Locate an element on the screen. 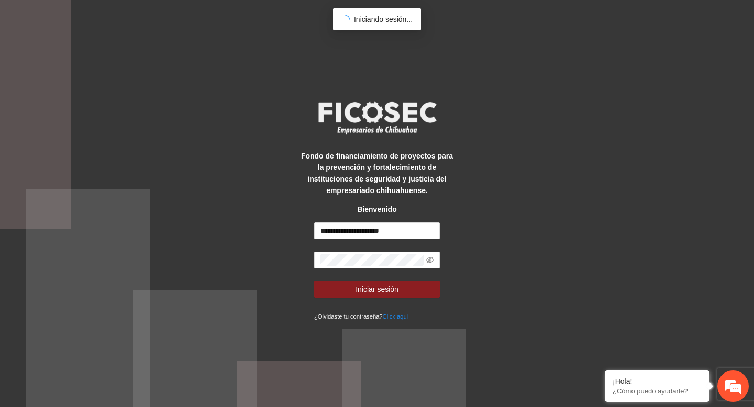  strong: Bienvenido is located at coordinates (377, 210).